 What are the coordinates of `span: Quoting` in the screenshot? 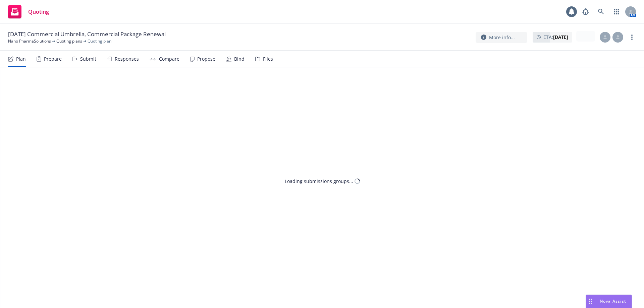 It's located at (38, 12).